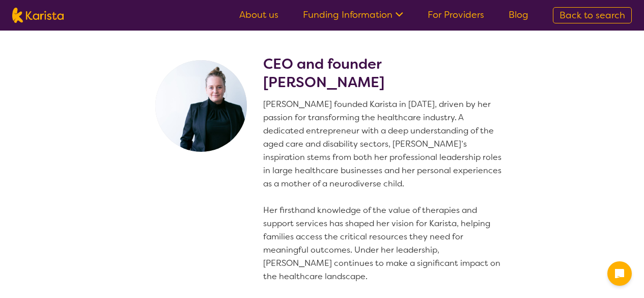 Image resolution: width=644 pixels, height=298 pixels. I want to click on a: Funding Information, so click(353, 15).